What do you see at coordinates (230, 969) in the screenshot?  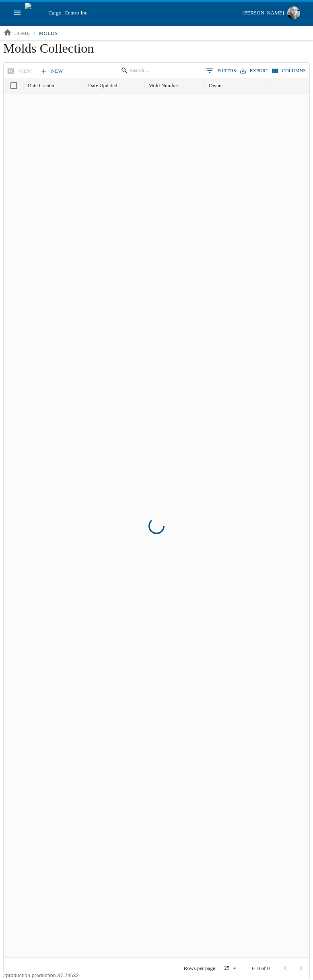 I see `div: 25` at bounding box center [230, 969].